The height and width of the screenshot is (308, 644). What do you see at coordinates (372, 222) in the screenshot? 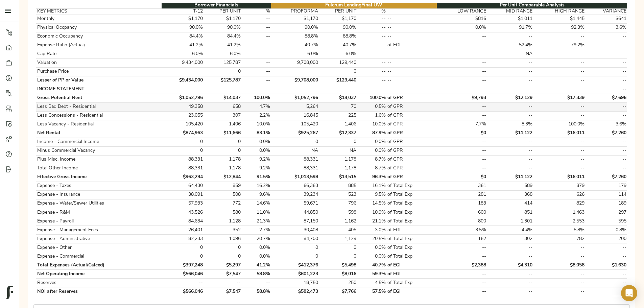
I see `td: 21.1%` at bounding box center [372, 222].